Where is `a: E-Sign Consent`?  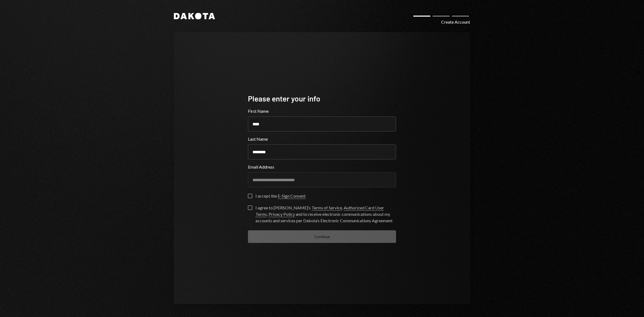 a: E-Sign Consent is located at coordinates (292, 196).